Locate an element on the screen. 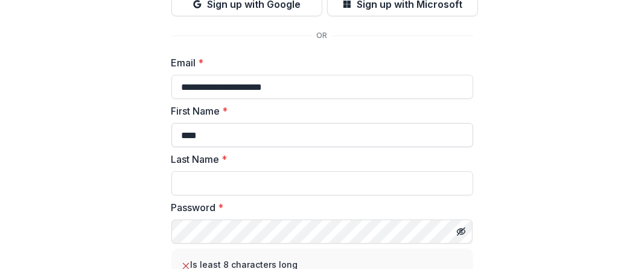 The width and height of the screenshot is (644, 269). label: First Name is located at coordinates (319, 111).